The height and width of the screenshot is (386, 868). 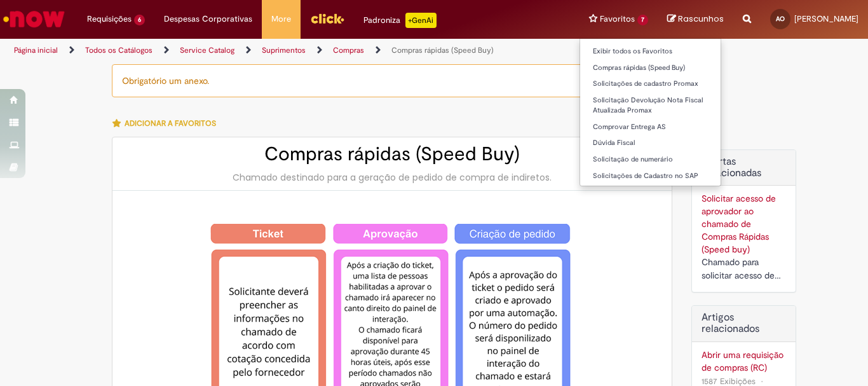 What do you see at coordinates (780, 19) in the screenshot?
I see `span: AO` at bounding box center [780, 19].